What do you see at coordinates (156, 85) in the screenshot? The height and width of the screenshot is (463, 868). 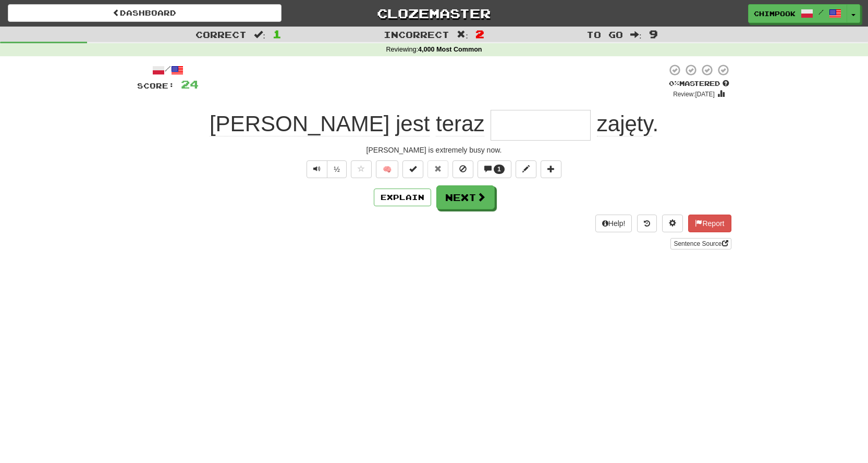 I see `span: Score:` at bounding box center [156, 85].